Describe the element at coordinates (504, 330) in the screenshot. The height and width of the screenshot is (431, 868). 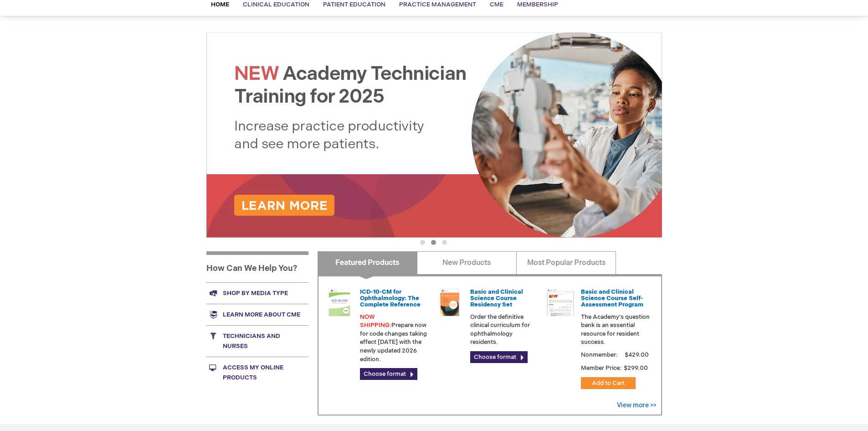
I see `p: Order the definitive clinical curriculum for ophthalmology residents.` at that location.